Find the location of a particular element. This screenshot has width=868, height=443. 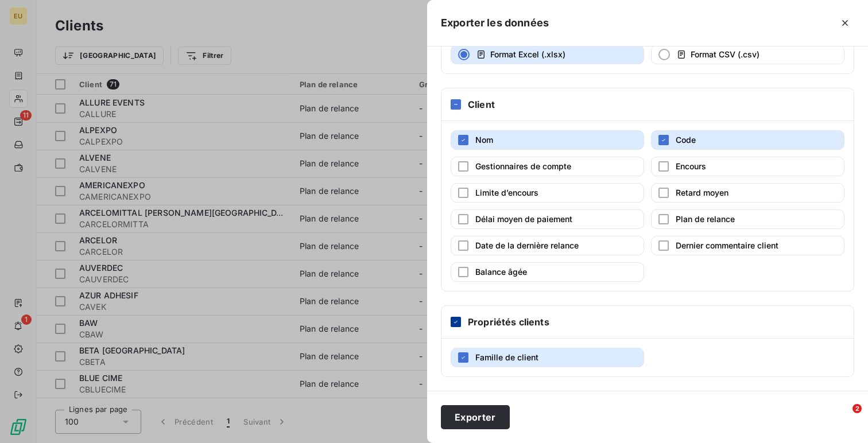

span: Dernier commentaire client is located at coordinates (727, 245).